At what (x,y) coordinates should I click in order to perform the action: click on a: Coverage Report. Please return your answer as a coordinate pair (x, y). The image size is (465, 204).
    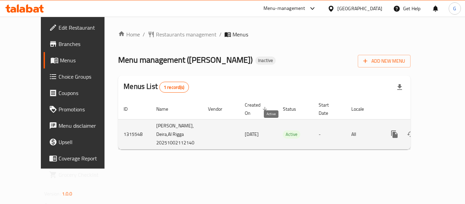
    Looking at the image, I should click on (81, 158).